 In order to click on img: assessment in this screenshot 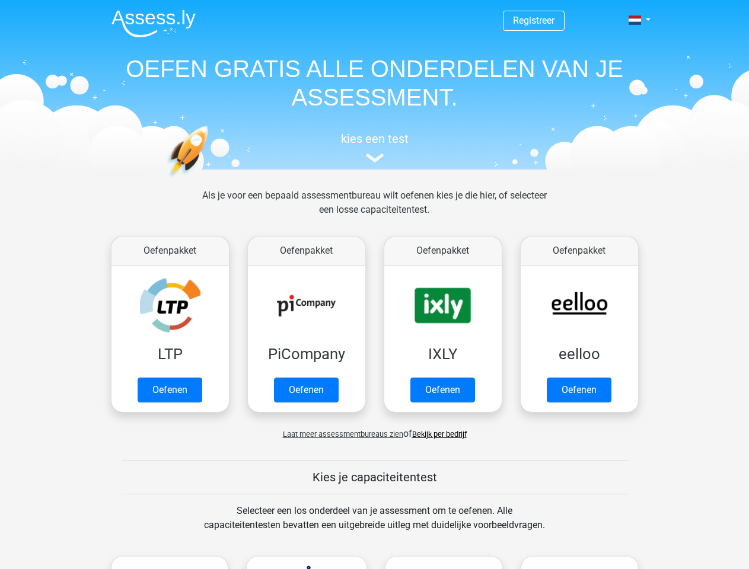, I will do `click(375, 158)`.